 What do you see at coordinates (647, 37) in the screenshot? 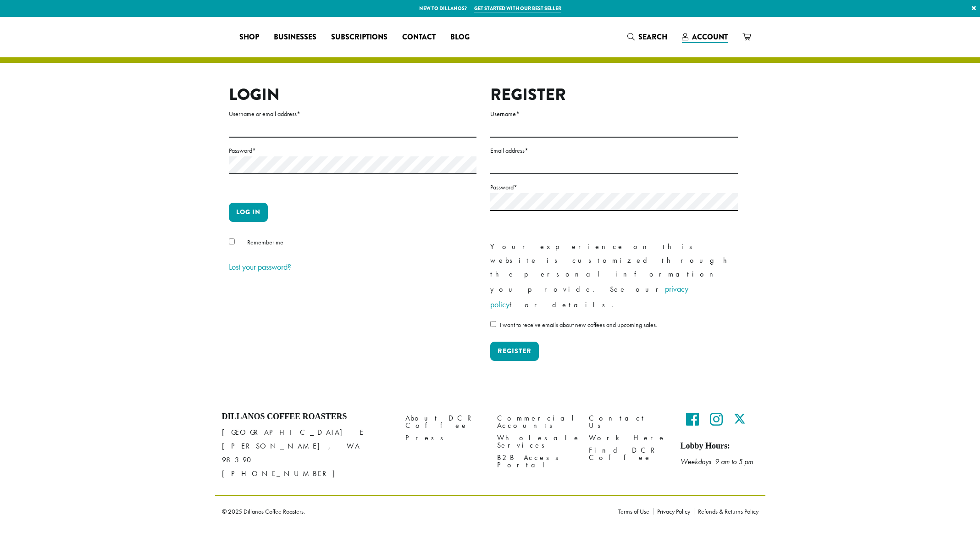
I see `a: Search` at bounding box center [647, 37].